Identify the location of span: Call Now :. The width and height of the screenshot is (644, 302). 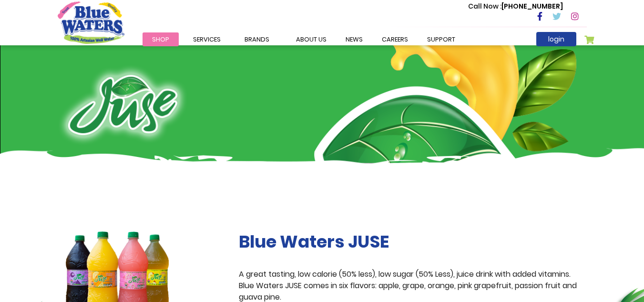
(485, 6).